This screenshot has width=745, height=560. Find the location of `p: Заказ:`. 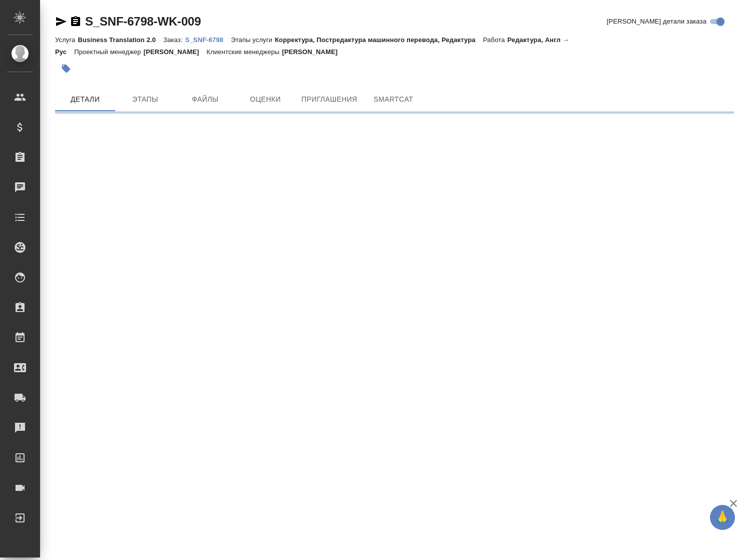

p: Заказ: is located at coordinates (173, 39).